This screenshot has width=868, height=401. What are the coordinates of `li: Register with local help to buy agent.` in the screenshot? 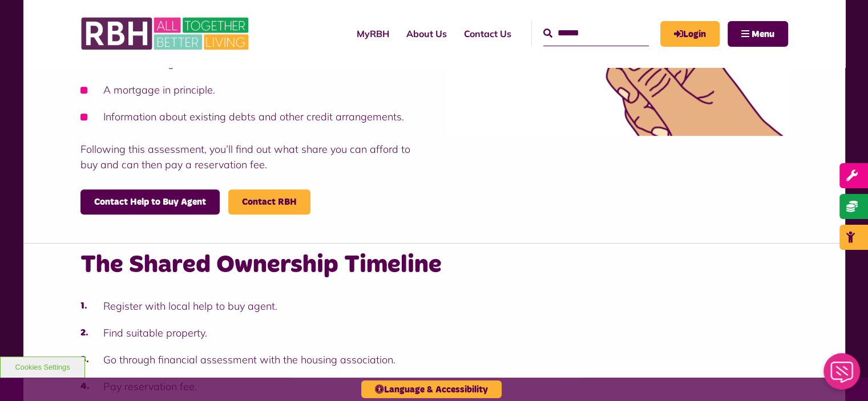 It's located at (434, 305).